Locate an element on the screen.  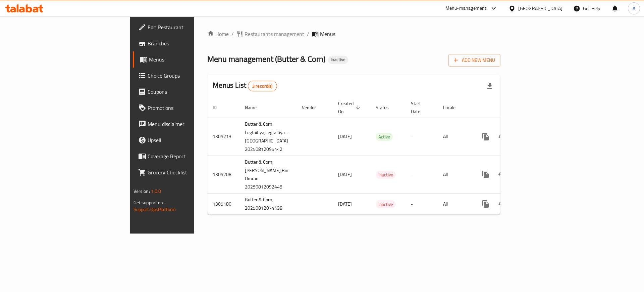
div: Active is located at coordinates (384, 136).